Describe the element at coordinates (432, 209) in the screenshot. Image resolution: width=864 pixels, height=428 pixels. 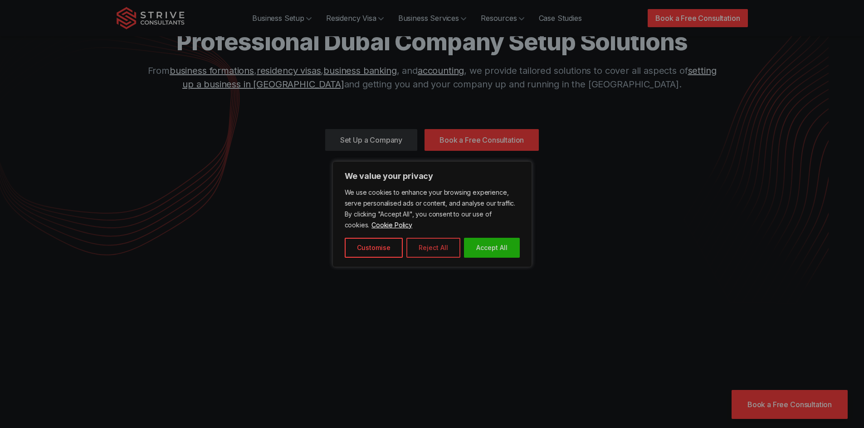
I see `p: We use cookies to enhance your browsing experience, serve personalised ads or content, and analys...` at that location.